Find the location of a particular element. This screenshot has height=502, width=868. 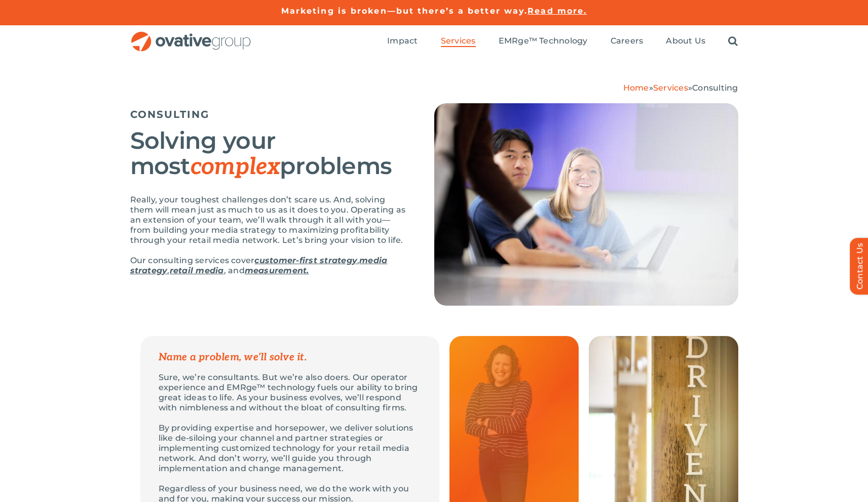

a: customer-first strategy is located at coordinates (306, 260).